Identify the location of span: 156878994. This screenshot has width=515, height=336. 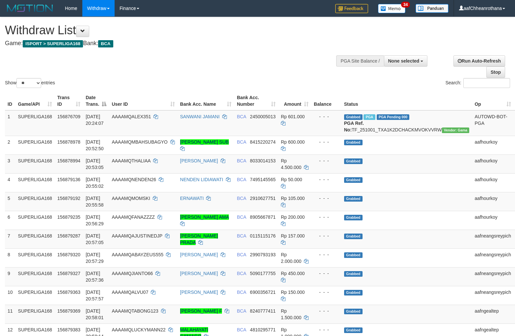
(69, 161).